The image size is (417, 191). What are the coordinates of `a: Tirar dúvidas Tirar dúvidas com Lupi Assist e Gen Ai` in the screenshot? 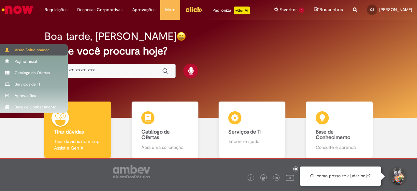 It's located at (78, 129).